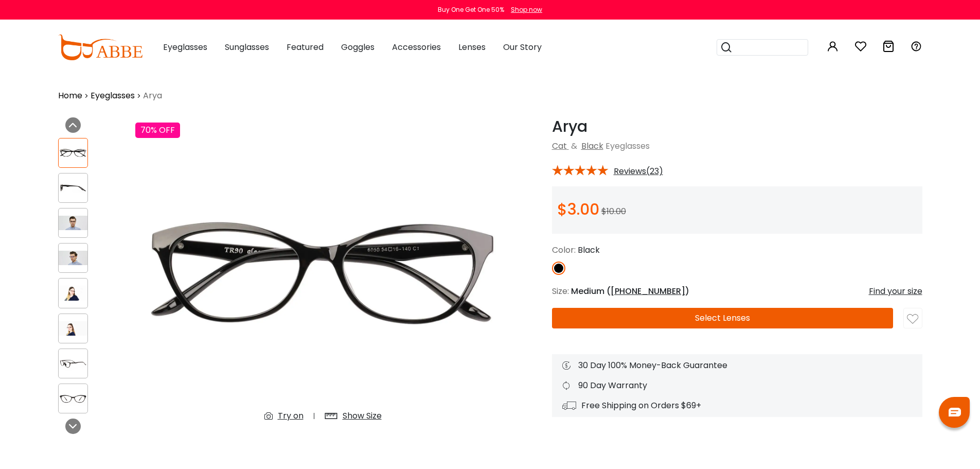 The width and height of the screenshot is (980, 469). What do you see at coordinates (738, 126) in the screenshot?
I see `h1: Arya` at bounding box center [738, 126].